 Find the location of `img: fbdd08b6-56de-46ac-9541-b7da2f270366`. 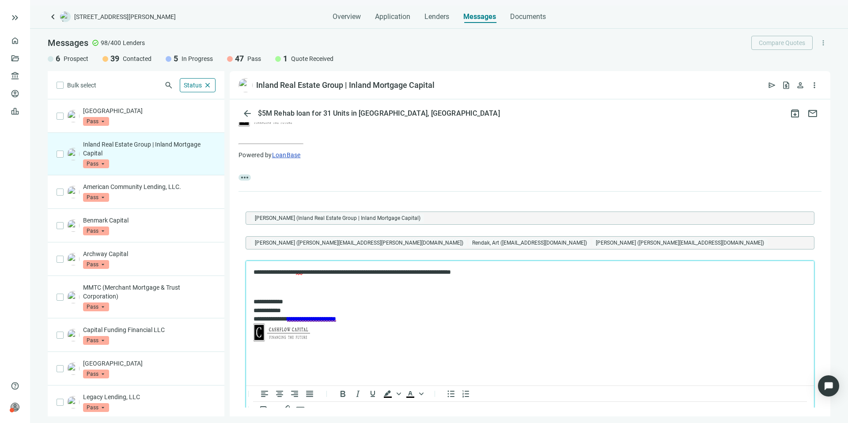

img: fbdd08b6-56de-46ac-9541-b7da2f270366 is located at coordinates (73, 335).